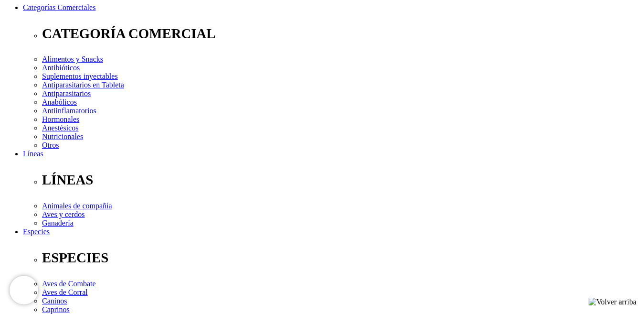  I want to click on a: Anestésicos, so click(60, 128).